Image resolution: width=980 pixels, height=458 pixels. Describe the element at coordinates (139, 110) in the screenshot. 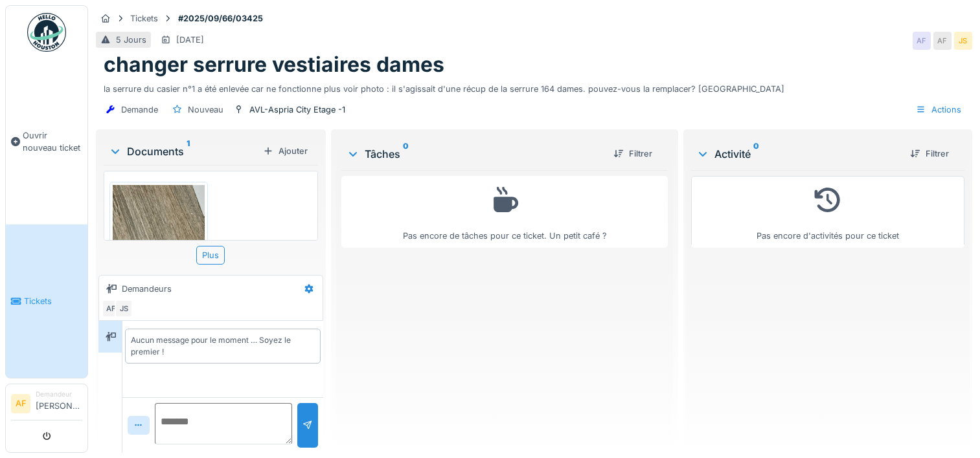

I see `div: Demande` at that location.